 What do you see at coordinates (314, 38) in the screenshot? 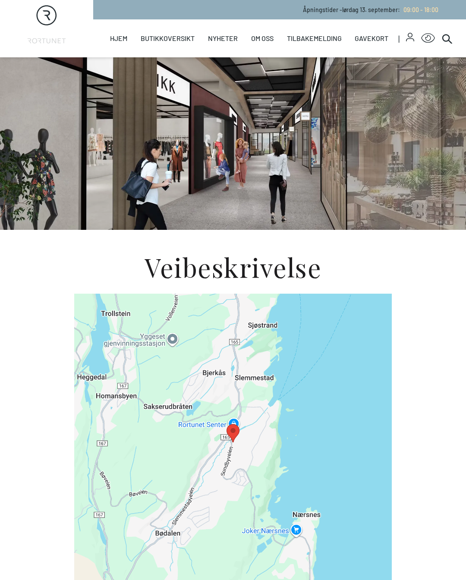
I see `a: Tilbakemelding` at bounding box center [314, 38].